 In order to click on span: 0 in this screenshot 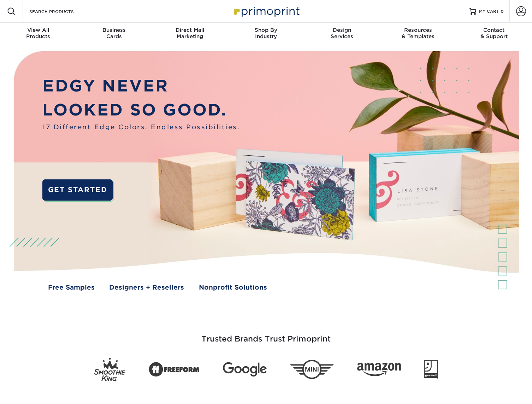, I will do `click(501, 11)`.